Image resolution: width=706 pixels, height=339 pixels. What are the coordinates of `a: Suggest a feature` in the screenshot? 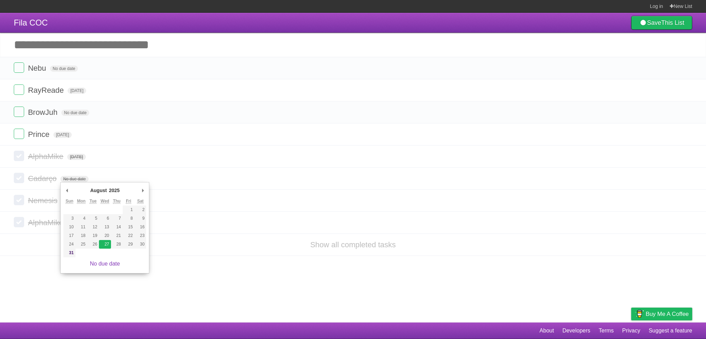 It's located at (671, 331).